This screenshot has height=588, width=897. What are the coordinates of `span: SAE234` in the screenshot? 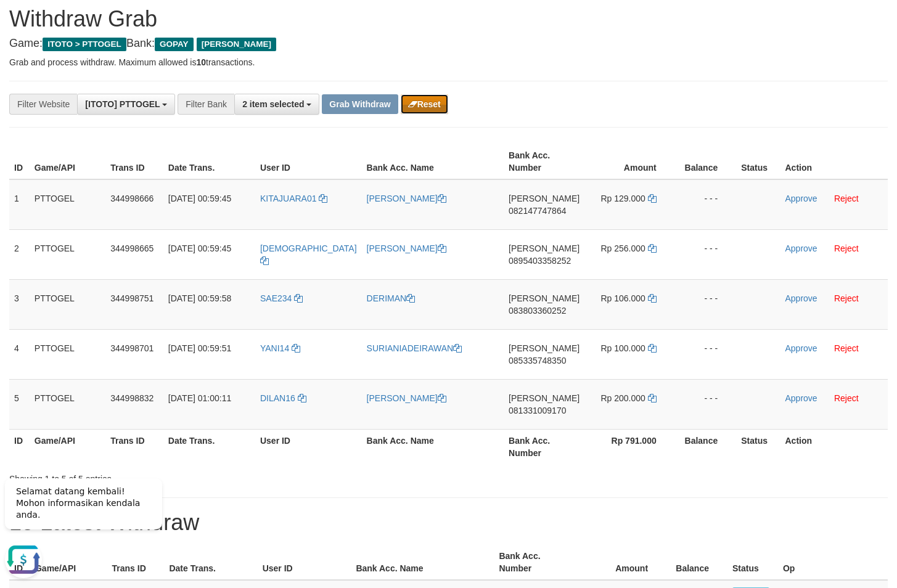 It's located at (276, 299).